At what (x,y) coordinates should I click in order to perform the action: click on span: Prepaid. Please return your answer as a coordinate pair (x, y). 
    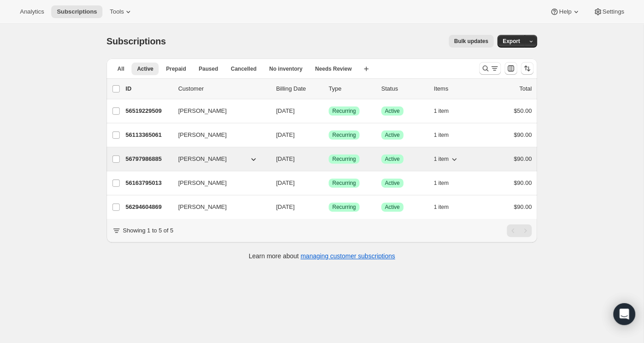
    Looking at the image, I should click on (176, 69).